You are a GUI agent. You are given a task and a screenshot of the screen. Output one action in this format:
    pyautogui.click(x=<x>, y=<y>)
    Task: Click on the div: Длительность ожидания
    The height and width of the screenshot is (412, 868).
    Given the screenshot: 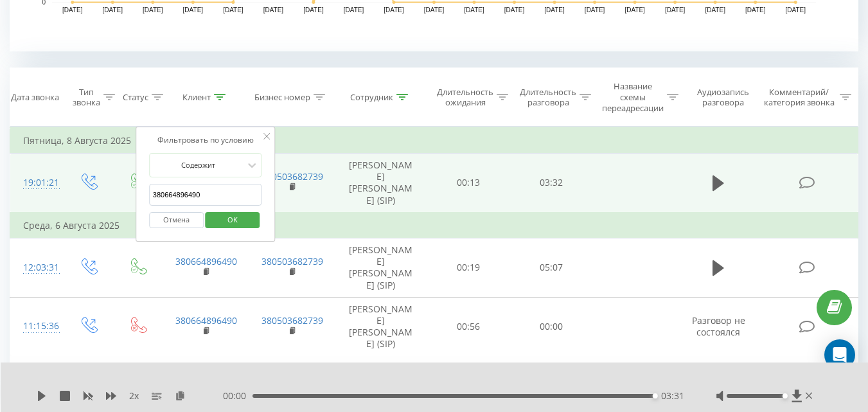 What is the action you would take?
    pyautogui.click(x=465, y=98)
    